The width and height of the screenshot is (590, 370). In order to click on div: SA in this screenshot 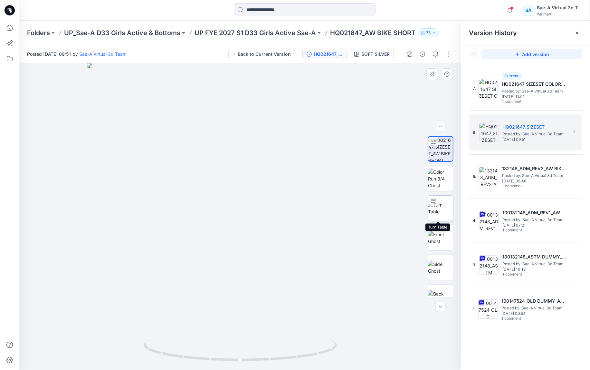, I will do `click(529, 10)`.